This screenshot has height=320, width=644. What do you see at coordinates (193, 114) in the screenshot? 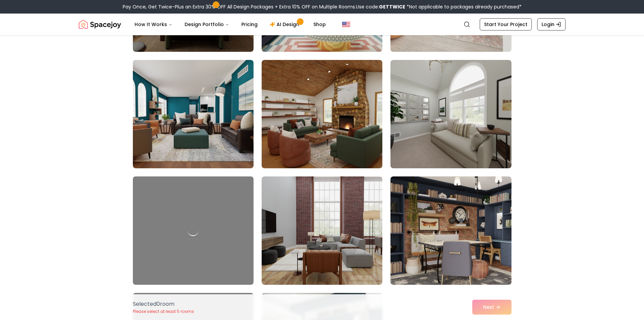
I see `img: Room room-13` at bounding box center [193, 114].